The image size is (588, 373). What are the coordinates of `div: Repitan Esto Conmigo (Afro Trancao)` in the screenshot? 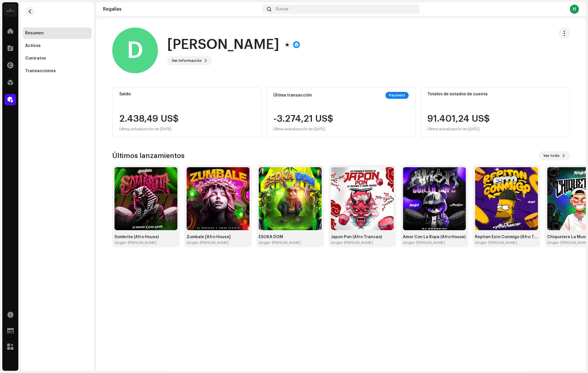 It's located at (506, 237).